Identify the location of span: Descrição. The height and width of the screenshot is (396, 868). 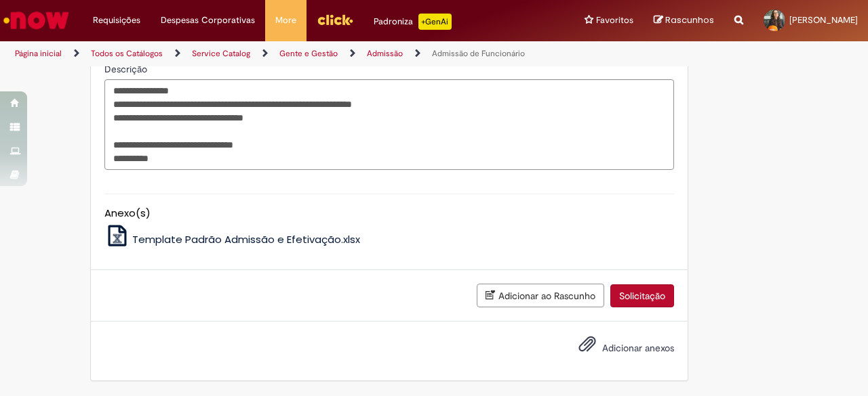
(127, 69).